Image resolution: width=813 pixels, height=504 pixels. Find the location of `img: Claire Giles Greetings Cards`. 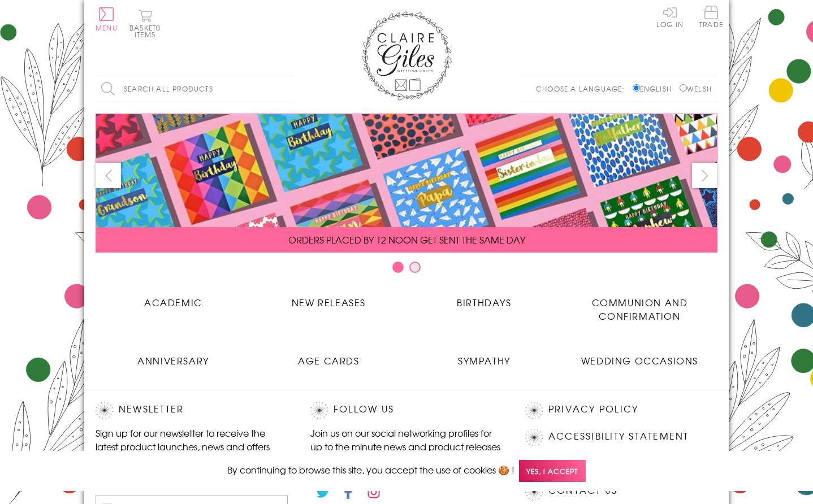

img: Claire Giles Greetings Cards is located at coordinates (406, 56).